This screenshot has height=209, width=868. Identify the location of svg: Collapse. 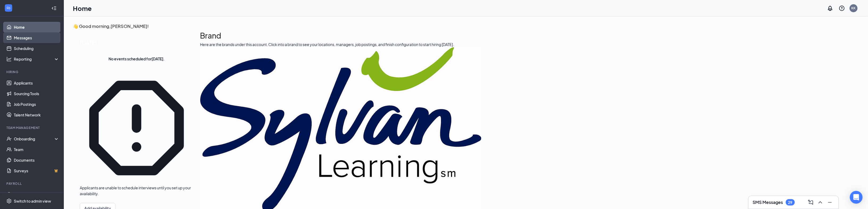
(54, 8).